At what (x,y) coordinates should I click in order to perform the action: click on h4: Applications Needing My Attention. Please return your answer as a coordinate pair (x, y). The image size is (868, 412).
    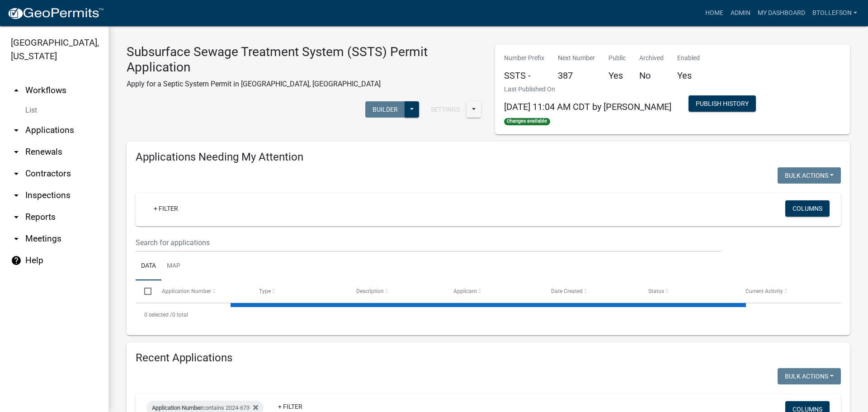
    Looking at the image, I should click on (488, 157).